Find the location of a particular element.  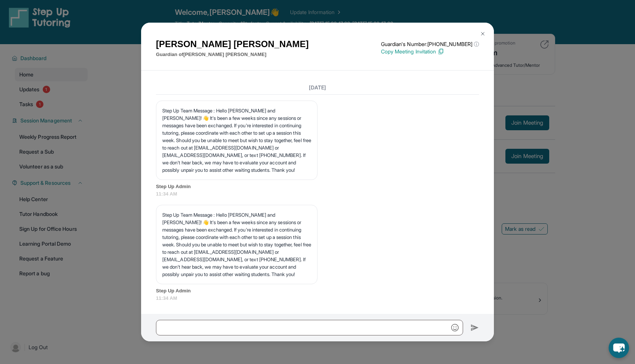

img: Close Icon is located at coordinates (483, 34).